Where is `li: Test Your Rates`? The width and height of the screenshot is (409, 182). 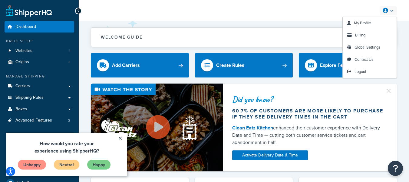 li: Test Your Rates is located at coordinates (39, 149).